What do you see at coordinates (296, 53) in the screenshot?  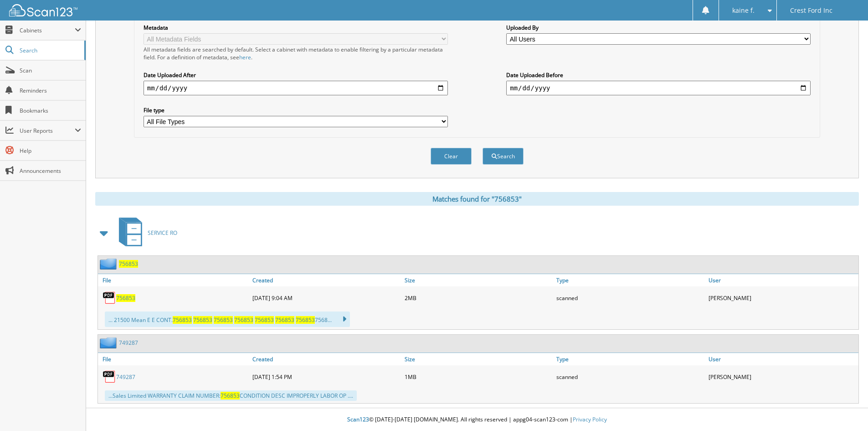 I see `div: All metadata fields are searched by default. Select a cabinet with metadata to enable filtering b...` at bounding box center [296, 53].